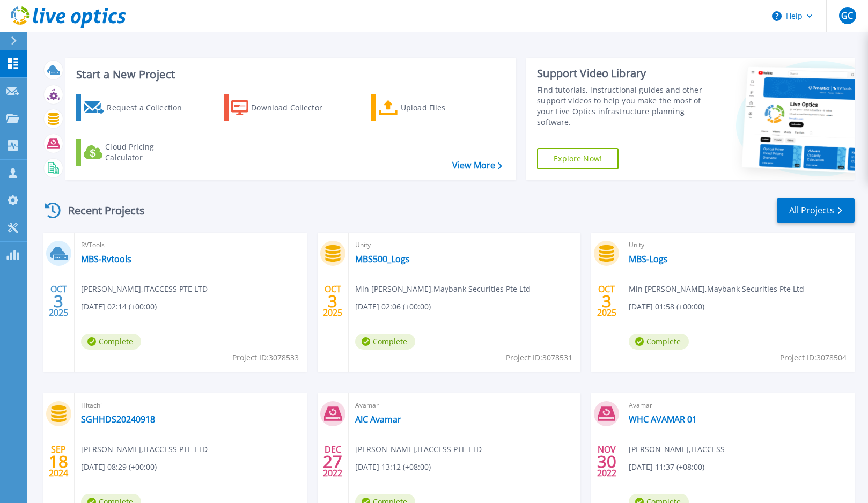  Describe the element at coordinates (136, 153) in the screenshot. I see `a: Cloud Pricing Calculator` at that location.